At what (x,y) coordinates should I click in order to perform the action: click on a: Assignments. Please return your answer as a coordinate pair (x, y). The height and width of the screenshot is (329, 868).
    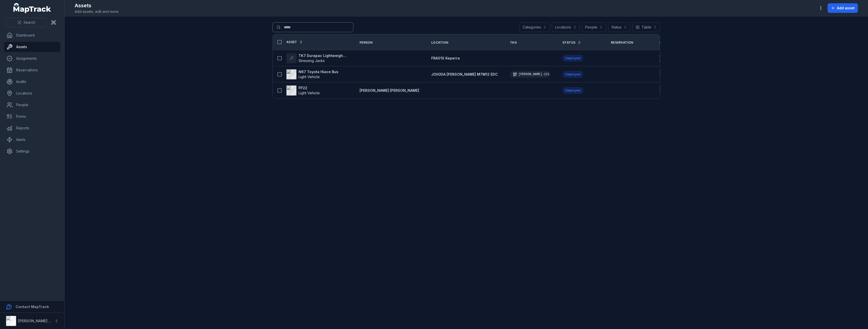
    Looking at the image, I should click on (32, 59).